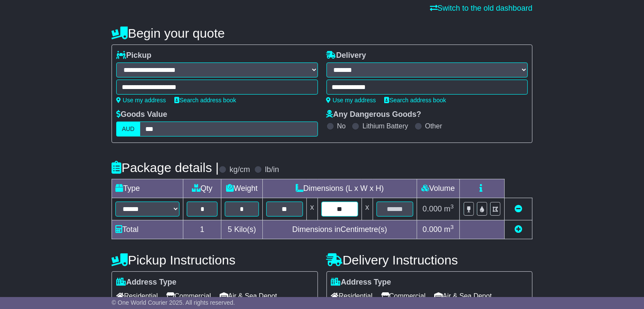 The image size is (644, 309). What do you see at coordinates (519, 209) in the screenshot?
I see `a: Remove this item` at bounding box center [519, 209].